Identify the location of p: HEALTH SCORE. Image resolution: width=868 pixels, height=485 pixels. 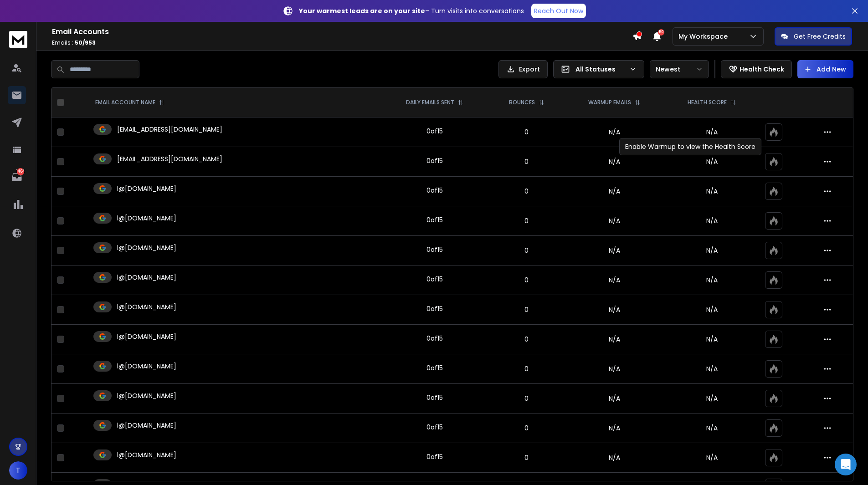
(707, 102).